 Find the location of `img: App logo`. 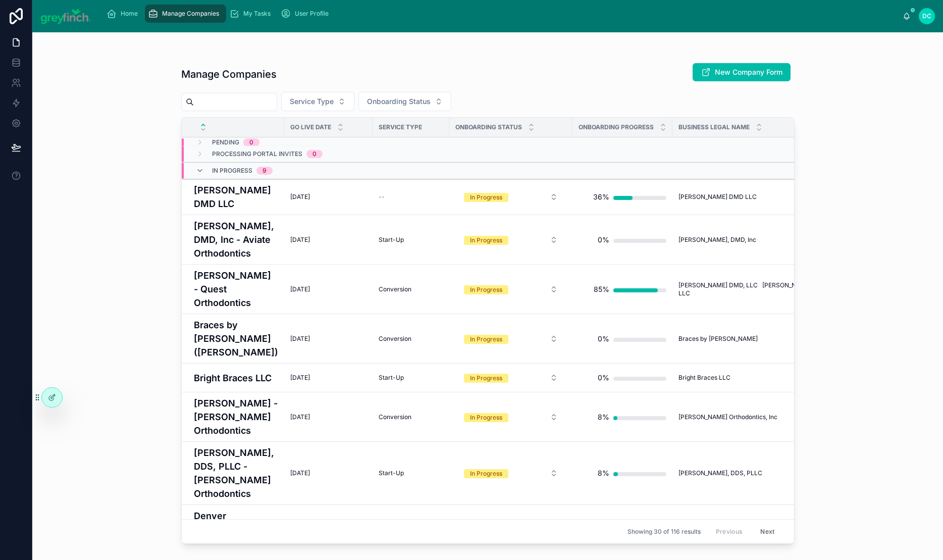

img: App logo is located at coordinates (65, 16).